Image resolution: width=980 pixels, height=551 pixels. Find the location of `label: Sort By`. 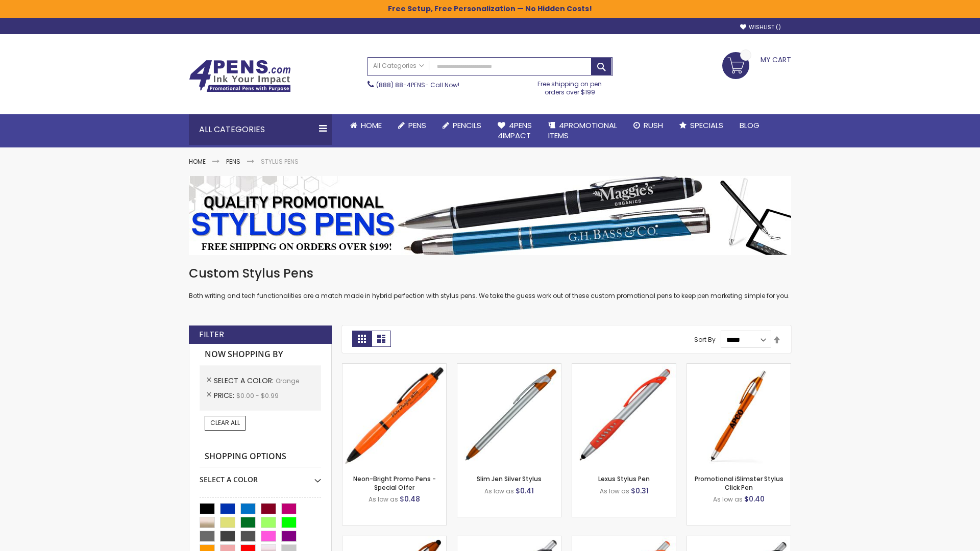

label: Sort By is located at coordinates (705, 339).